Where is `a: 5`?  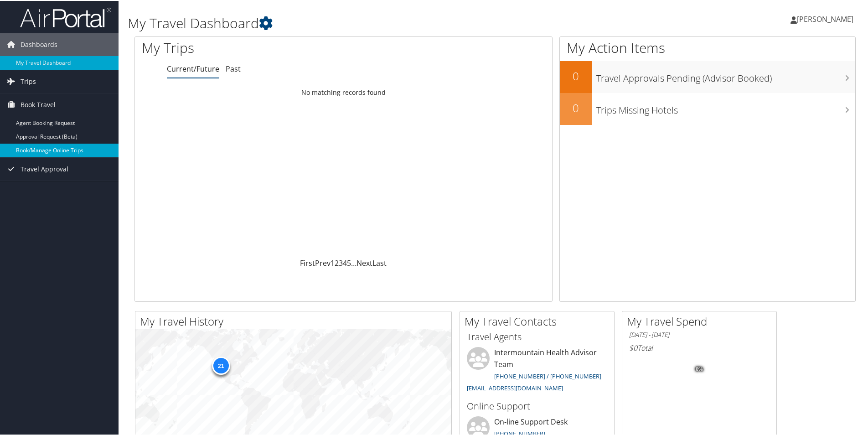 a: 5 is located at coordinates (349, 262).